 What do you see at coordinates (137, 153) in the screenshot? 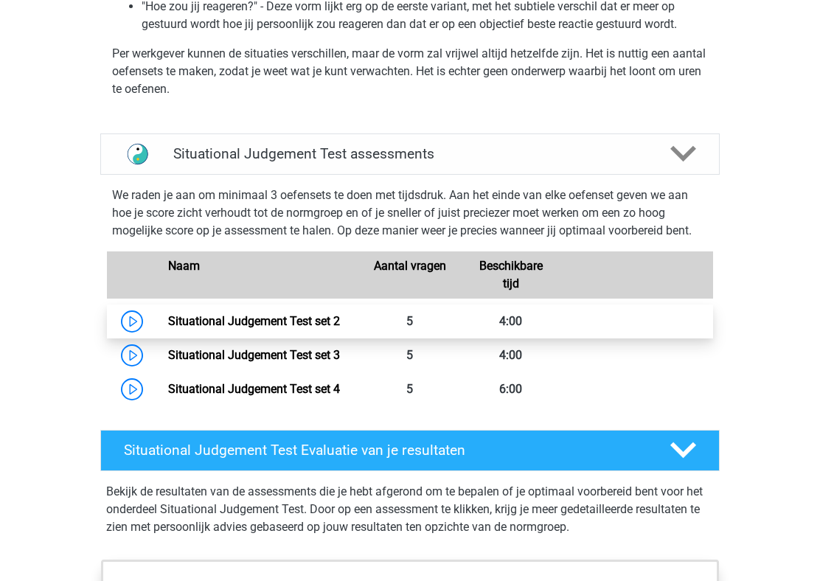
I see `img: situational judgement test assessments` at bounding box center [137, 153].